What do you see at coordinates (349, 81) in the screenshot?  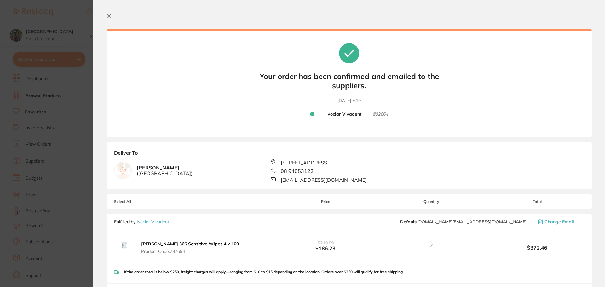 I see `b: Your order has been confirmed and emailed to the suppliers.` at bounding box center [349, 81].